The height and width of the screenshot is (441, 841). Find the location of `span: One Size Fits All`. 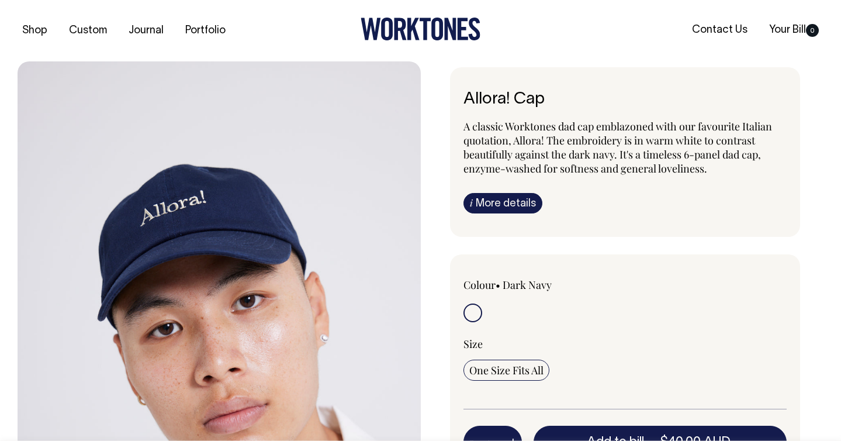

span: One Size Fits All is located at coordinates (506, 370).